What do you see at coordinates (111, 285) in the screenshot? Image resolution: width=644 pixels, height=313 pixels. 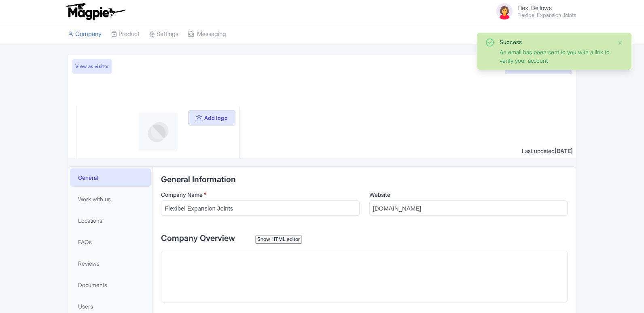 I see `a: Documents` at bounding box center [111, 285].